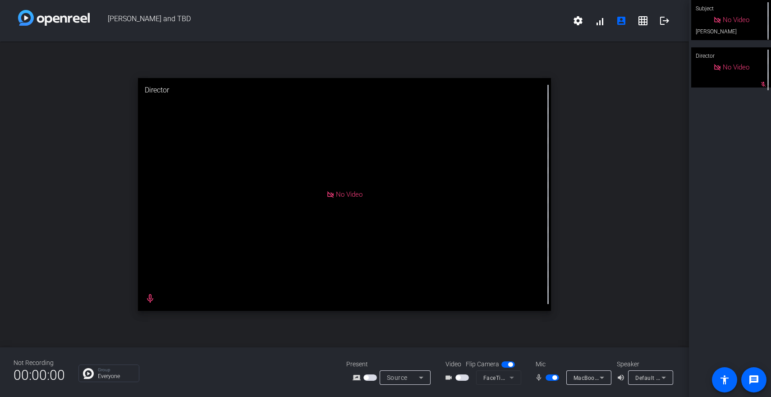 Image resolution: width=771 pixels, height=397 pixels. What do you see at coordinates (600, 21) in the screenshot?
I see `button: signal_cellular_alt` at bounding box center [600, 21].